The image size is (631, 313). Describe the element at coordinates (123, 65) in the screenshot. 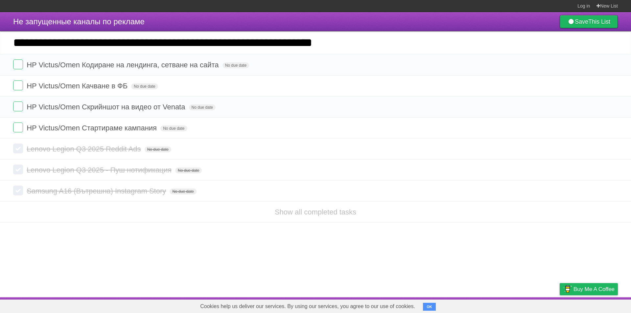

I see `span: HP Victus/Omen Кодиране на лендинга, сетване на сайта` at that location.